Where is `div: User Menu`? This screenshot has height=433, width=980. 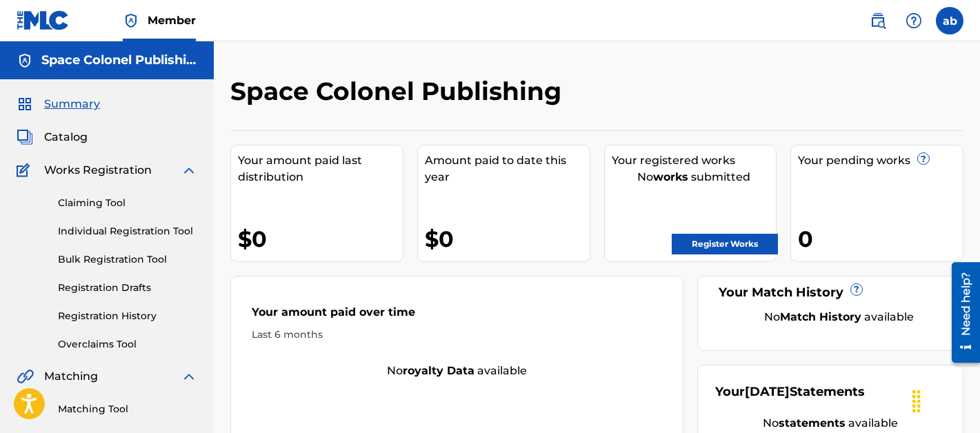 div: User Menu is located at coordinates (950, 21).